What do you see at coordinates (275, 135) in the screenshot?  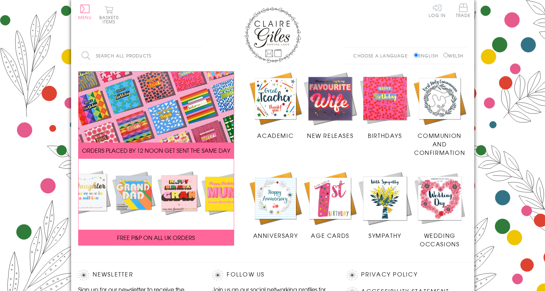 I see `span: Academic` at bounding box center [275, 135].